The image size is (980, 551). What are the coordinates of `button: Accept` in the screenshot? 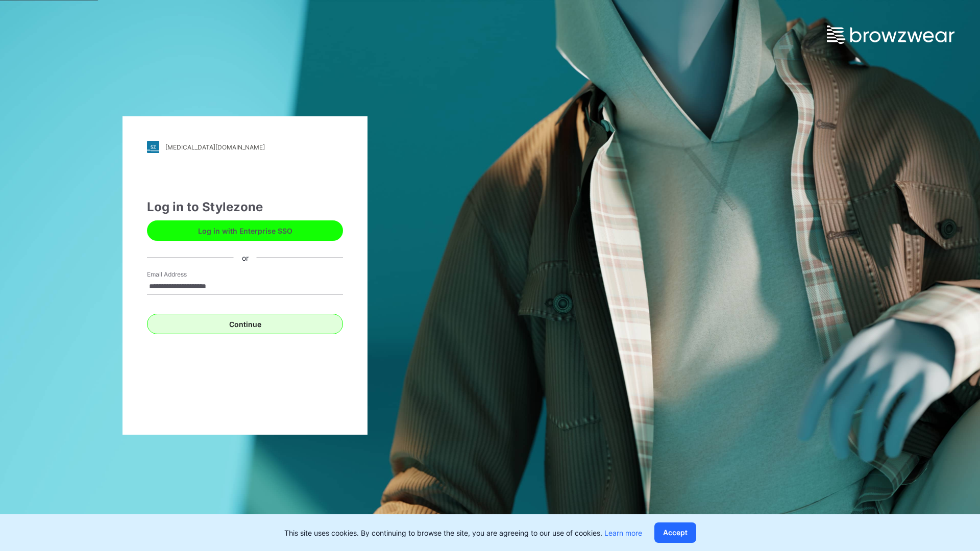 It's located at (675, 533).